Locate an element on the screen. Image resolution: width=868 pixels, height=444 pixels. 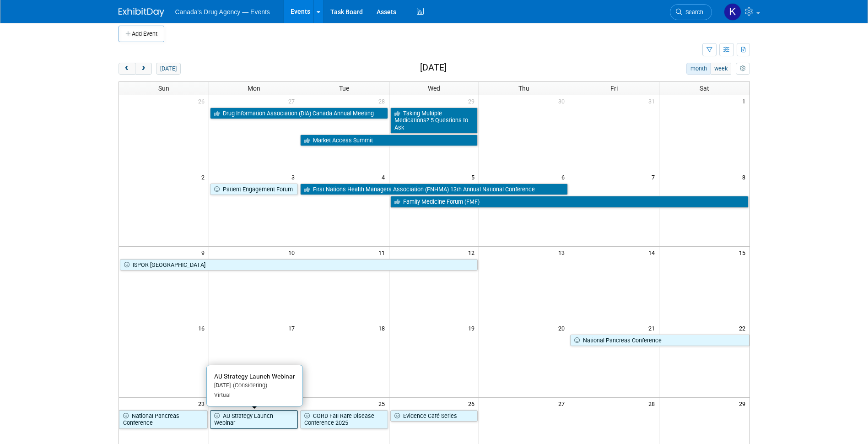
span: 12 is located at coordinates (472, 252).